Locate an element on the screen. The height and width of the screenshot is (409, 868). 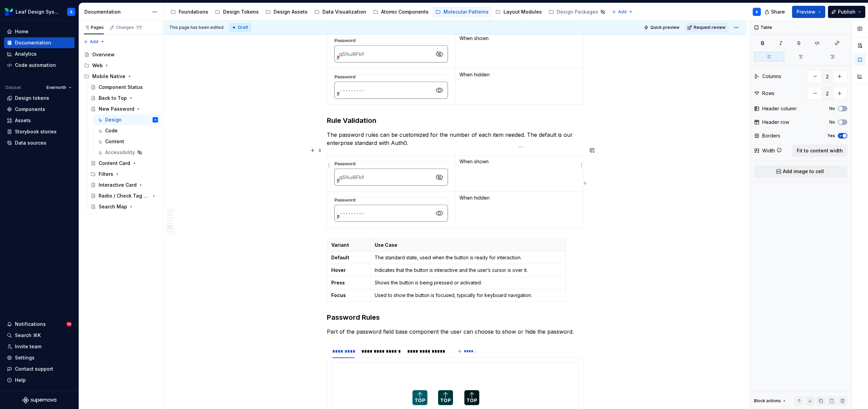
div: New Password is located at coordinates (116, 109).